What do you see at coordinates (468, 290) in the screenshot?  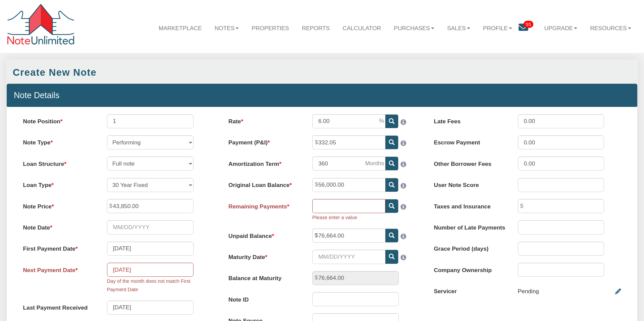 I see `label: Servicer` at bounding box center [468, 290].